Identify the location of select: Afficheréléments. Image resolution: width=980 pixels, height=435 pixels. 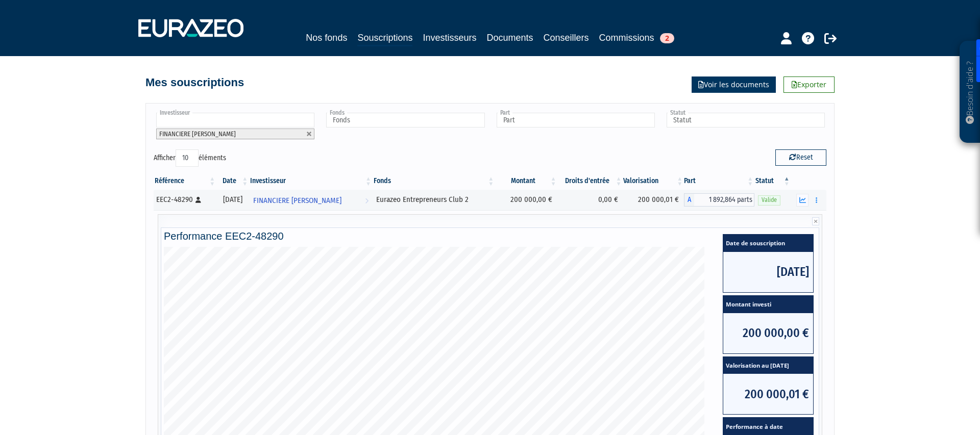
(187, 158).